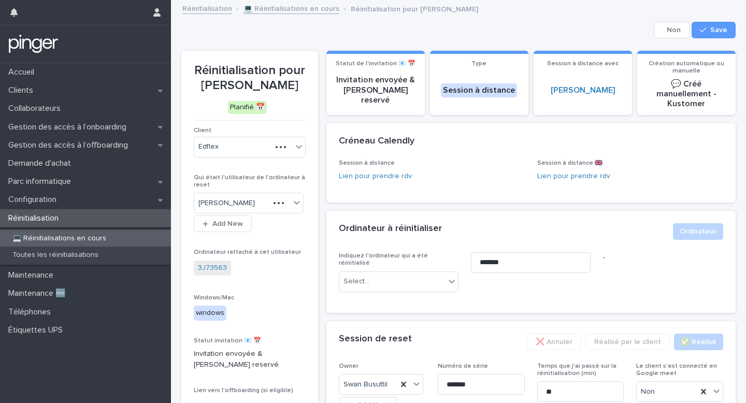 The image size is (746, 403). I want to click on div: windows, so click(210, 313).